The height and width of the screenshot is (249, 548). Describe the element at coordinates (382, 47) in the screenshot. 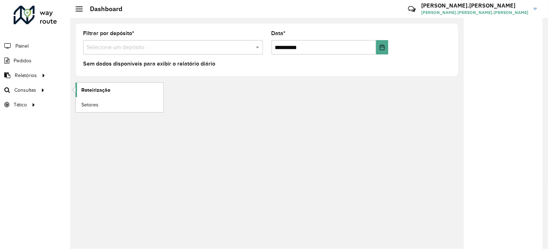

I see `button: Choose Date` at that location.